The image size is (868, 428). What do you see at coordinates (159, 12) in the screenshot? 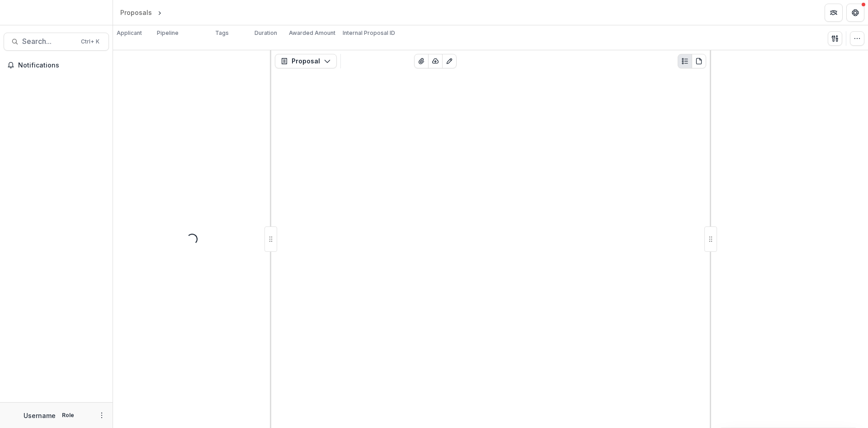
I see `nav: breadcrumb` at bounding box center [159, 12].